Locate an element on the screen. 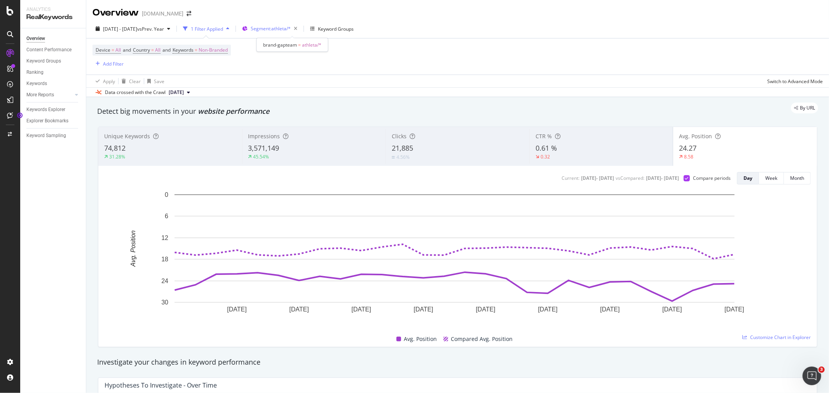  div: Current: is located at coordinates (571, 178).